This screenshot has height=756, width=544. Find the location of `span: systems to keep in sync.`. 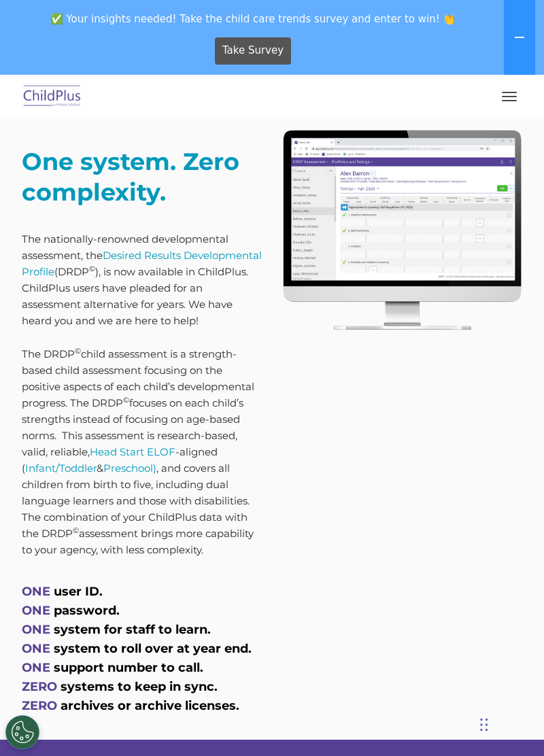

span: systems to keep in sync. is located at coordinates (139, 687).